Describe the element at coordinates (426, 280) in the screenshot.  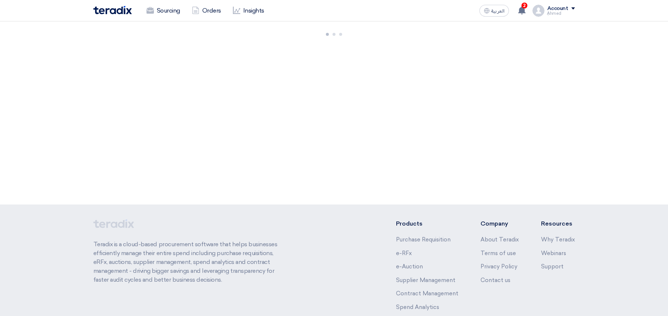
I see `a: Supplier Management` at that location.